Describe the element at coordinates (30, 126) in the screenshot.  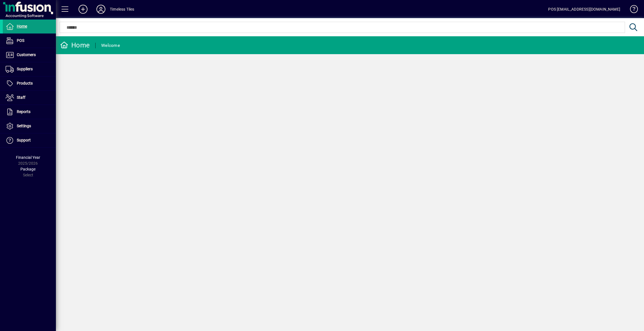
I see `a: Settings` at that location.